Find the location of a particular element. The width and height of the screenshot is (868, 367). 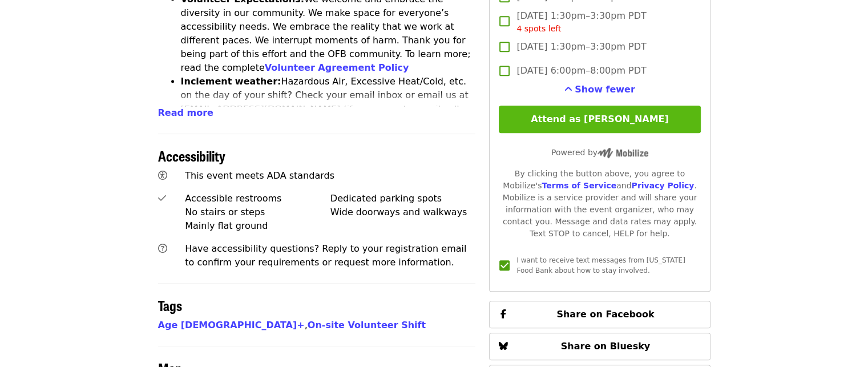

a: Terms of Service is located at coordinates (579, 186).